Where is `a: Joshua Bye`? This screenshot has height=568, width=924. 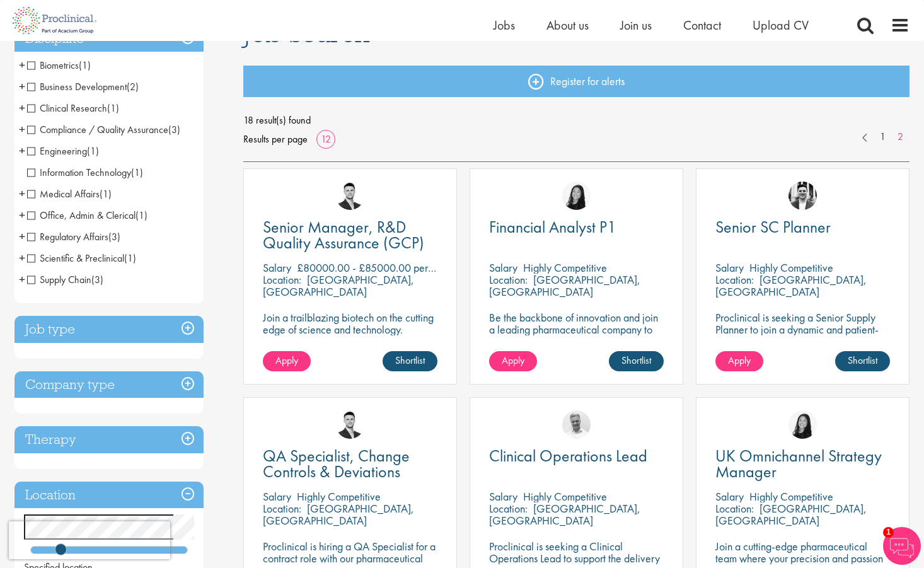
a: Joshua Bye is located at coordinates (576, 425).